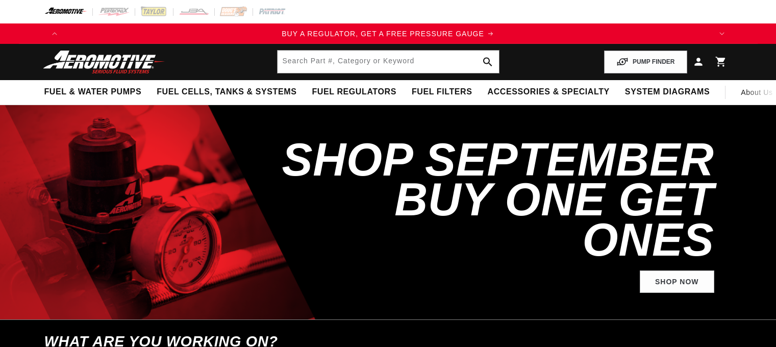 This screenshot has height=347, width=776. What do you see at coordinates (226, 92) in the screenshot?
I see `summary: Fuel Cells, Tanks & Systems` at bounding box center [226, 92].